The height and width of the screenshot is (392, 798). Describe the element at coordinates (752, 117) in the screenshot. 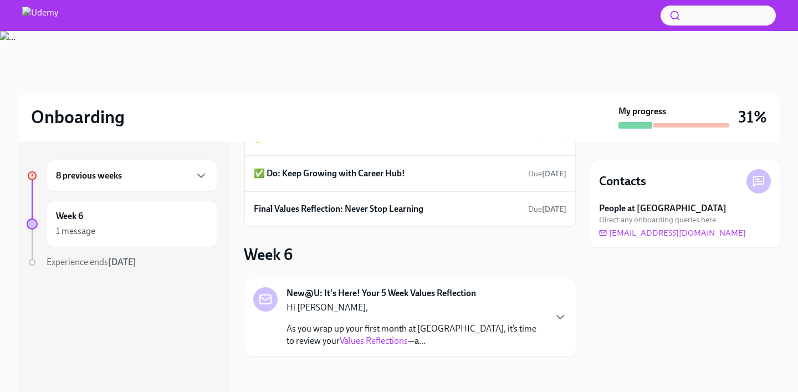

I see `h3: 31%` at that location.